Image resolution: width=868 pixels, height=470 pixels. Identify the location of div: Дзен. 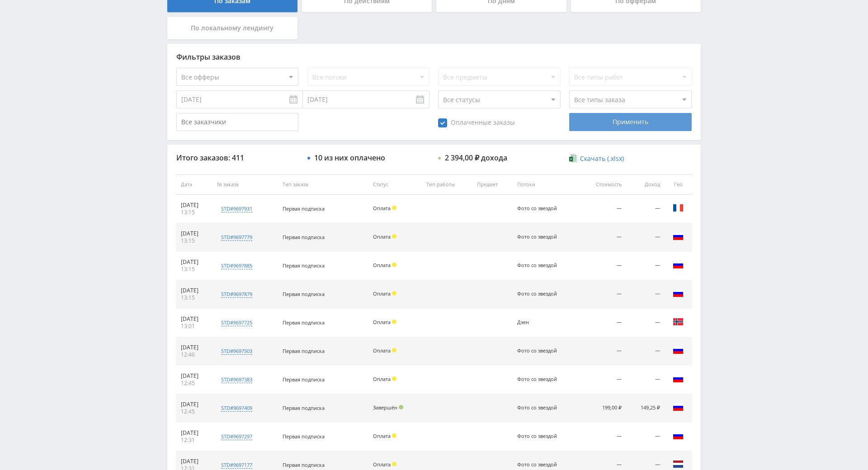
(538, 322).